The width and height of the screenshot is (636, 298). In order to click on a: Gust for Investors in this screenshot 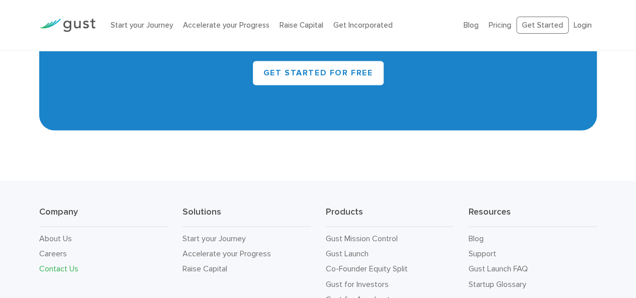, I will do `click(357, 284)`.